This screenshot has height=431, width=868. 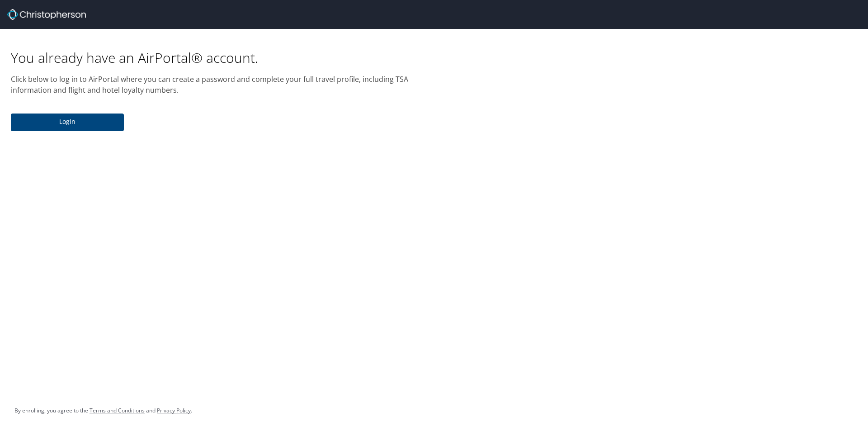 I want to click on div: By enrolling, you agree to the and ., so click(x=103, y=411).